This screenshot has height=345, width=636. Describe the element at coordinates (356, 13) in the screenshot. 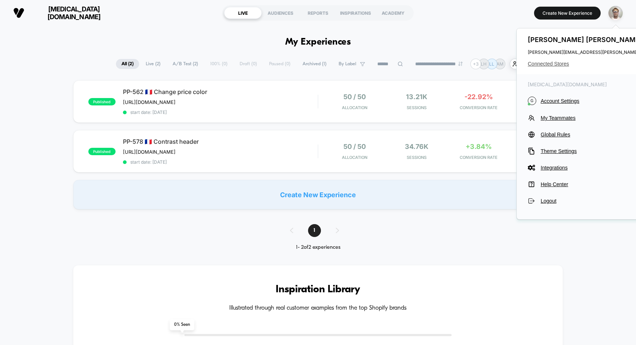

I see `div: INSPIRATIONS` at that location.